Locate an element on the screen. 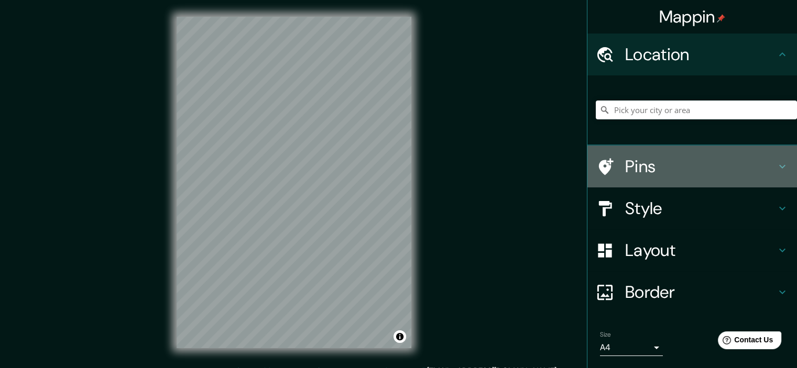 The width and height of the screenshot is (797, 368). canvas: Map is located at coordinates (294, 182).